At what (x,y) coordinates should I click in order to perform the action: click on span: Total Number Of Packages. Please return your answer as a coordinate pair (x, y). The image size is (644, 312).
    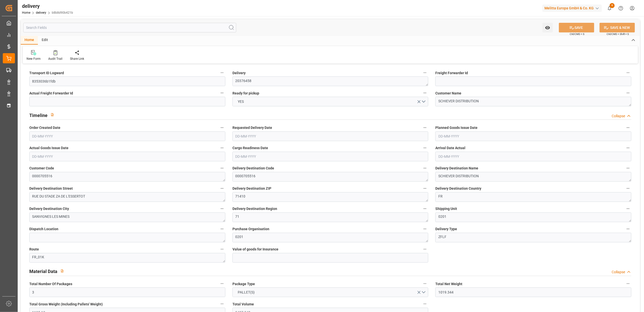
    Looking at the image, I should click on (51, 284).